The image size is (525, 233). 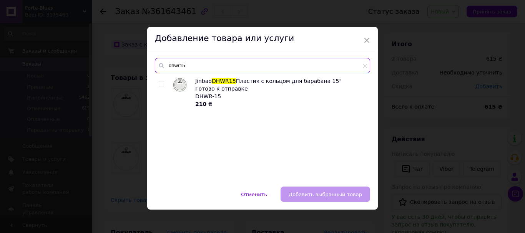 What do you see at coordinates (201, 104) in the screenshot?
I see `b: 210` at bounding box center [201, 104].